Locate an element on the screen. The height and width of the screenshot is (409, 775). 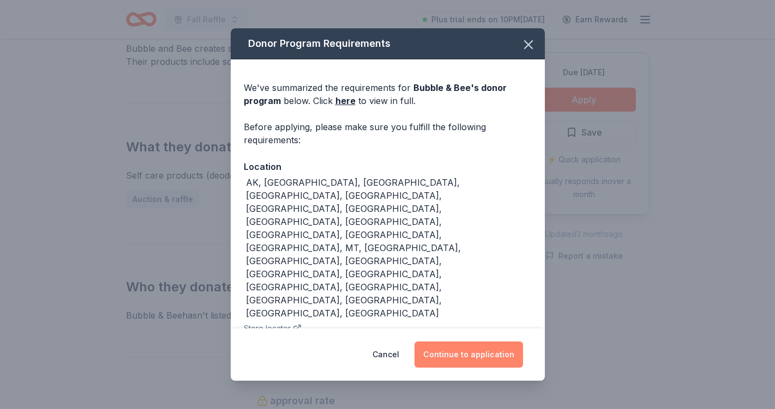
div: Location is located at coordinates (388, 167).